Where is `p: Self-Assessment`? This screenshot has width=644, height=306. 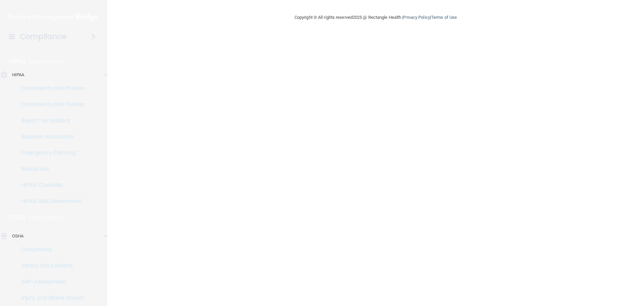
p: Self-Assessment is located at coordinates (50, 282).